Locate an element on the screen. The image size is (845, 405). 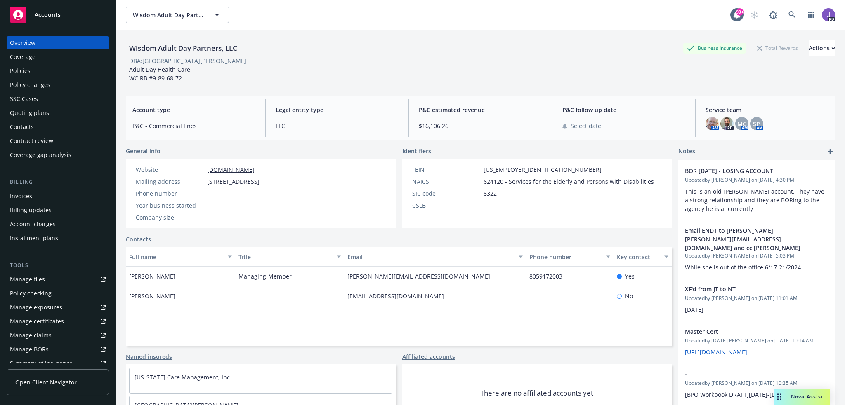
div: SIC code is located at coordinates (446, 193).